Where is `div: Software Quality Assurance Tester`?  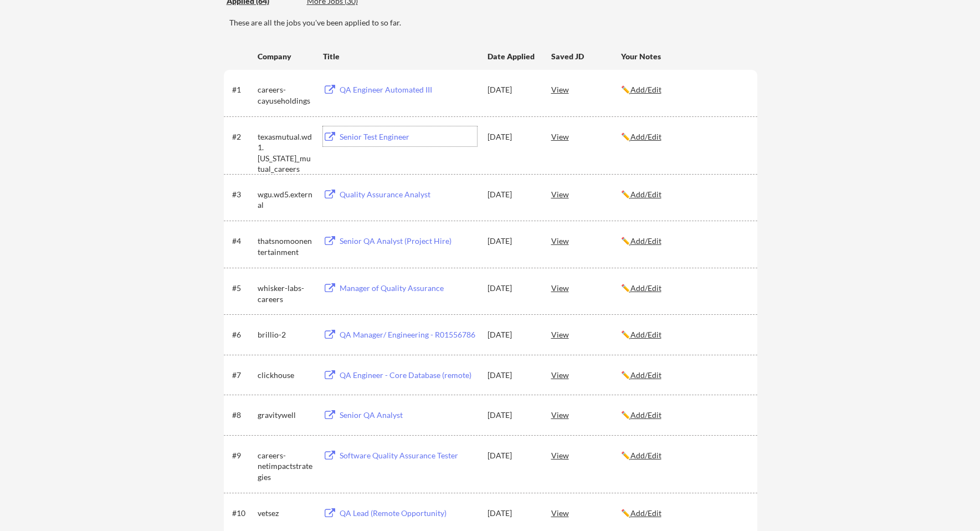 div: Software Quality Assurance Tester is located at coordinates (408, 456).